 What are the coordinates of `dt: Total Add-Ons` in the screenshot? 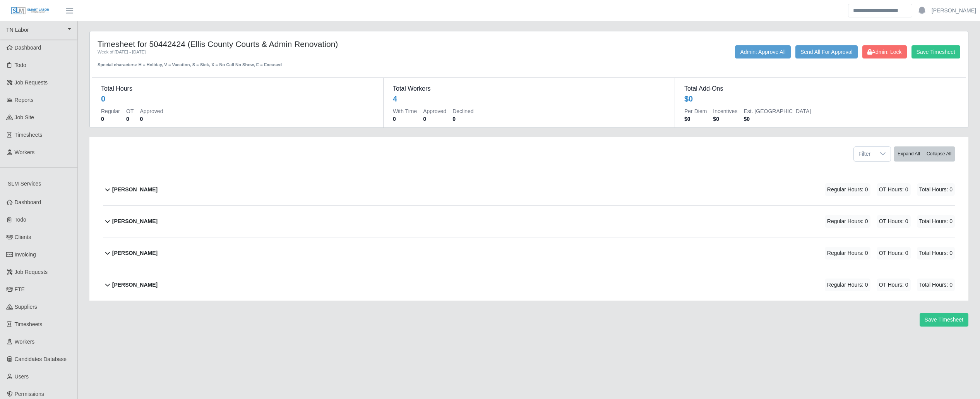 It's located at (821, 88).